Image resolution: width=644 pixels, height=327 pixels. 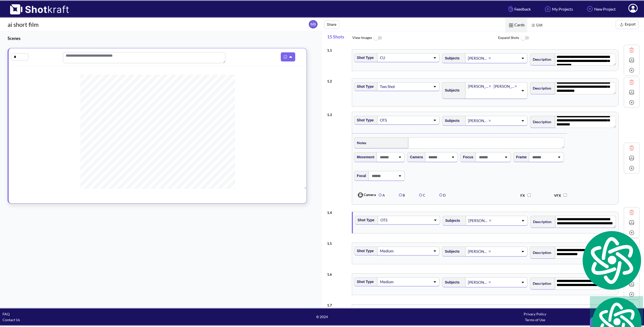 What do you see at coordinates (534, 314) in the screenshot?
I see `div: Privacy Policy` at bounding box center [534, 314].